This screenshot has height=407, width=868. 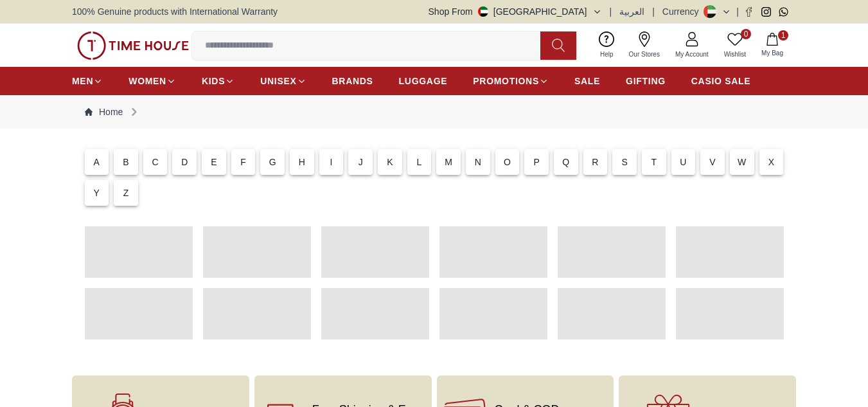 What do you see at coordinates (772, 162) in the screenshot?
I see `p: X` at bounding box center [772, 162].